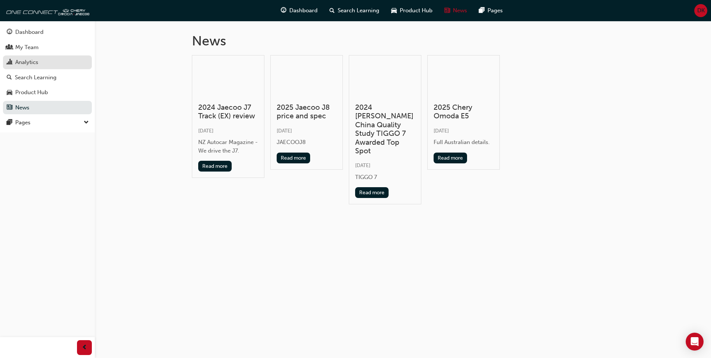  I want to click on a: oneconnect, so click(47, 10).